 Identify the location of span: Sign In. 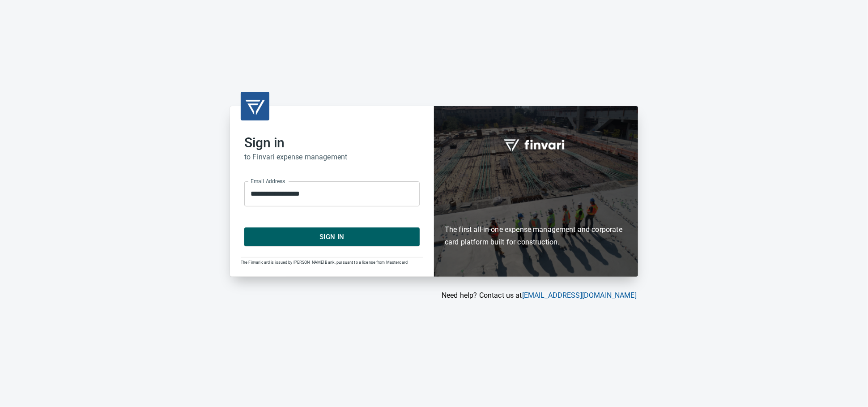
(332, 237).